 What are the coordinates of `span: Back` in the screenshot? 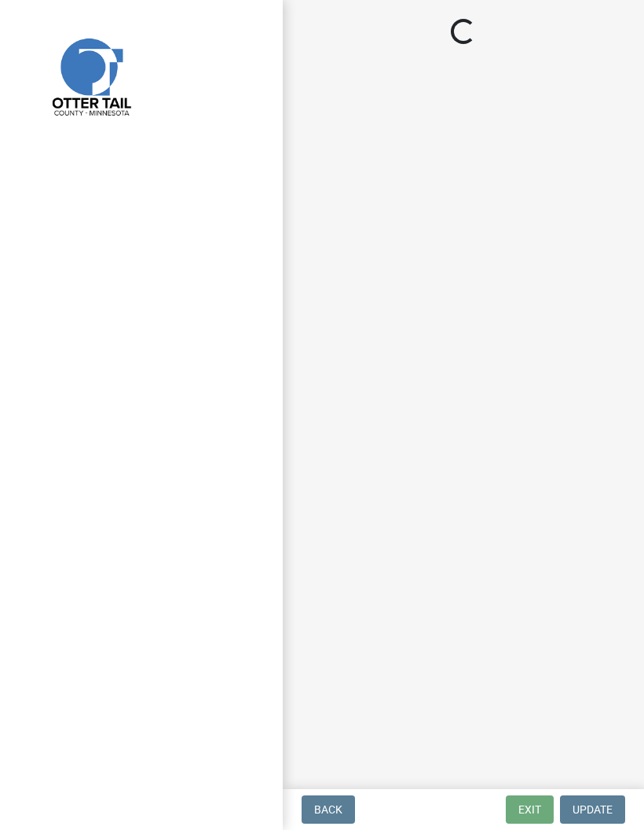 It's located at (328, 809).